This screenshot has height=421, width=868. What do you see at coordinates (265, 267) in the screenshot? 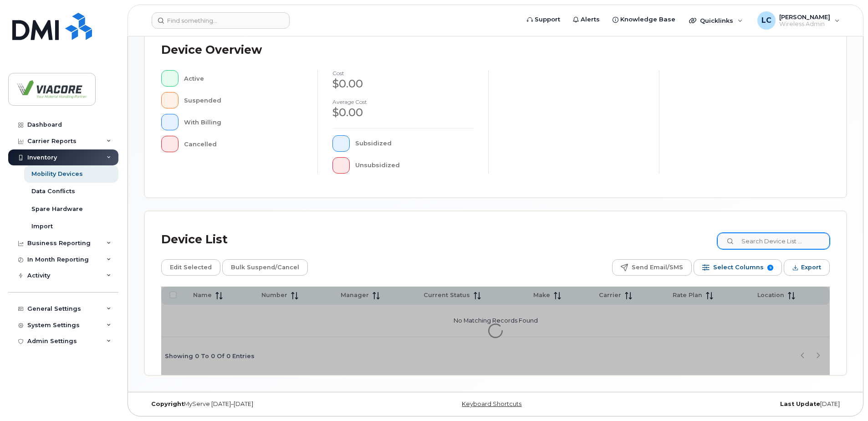
I see `span: Bulk Suspend/Cancel` at bounding box center [265, 267].